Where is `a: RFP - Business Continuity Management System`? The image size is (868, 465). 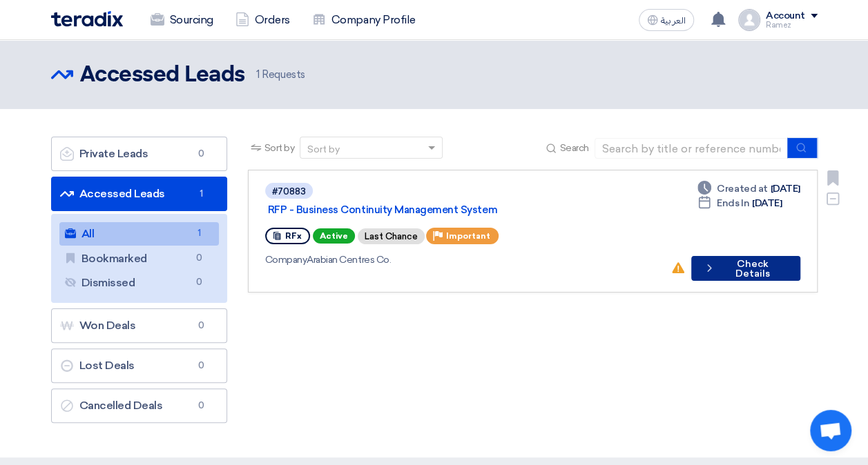 a: RFP - Business Continuity Management System is located at coordinates (440, 209).